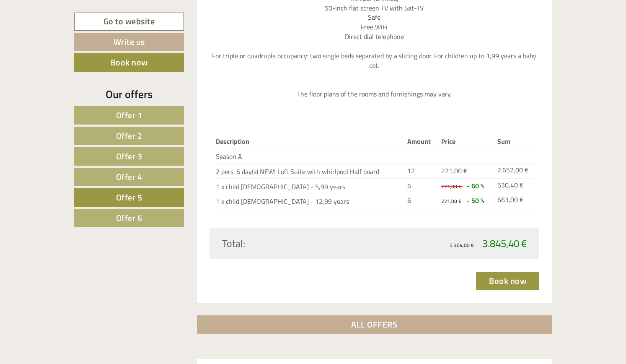  Describe the element at coordinates (129, 21) in the screenshot. I see `a: Go to website` at that location.